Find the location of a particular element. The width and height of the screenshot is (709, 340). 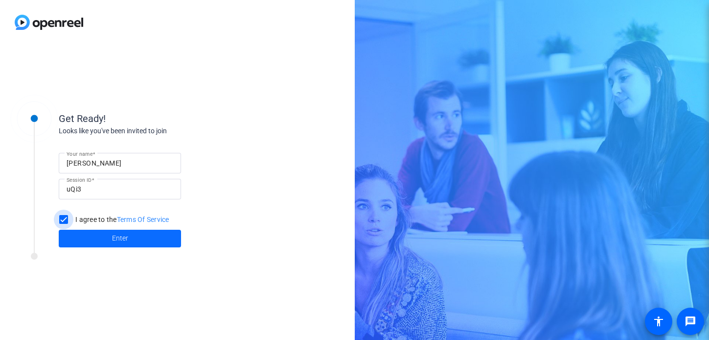

mat-icon: message is located at coordinates (690, 321).